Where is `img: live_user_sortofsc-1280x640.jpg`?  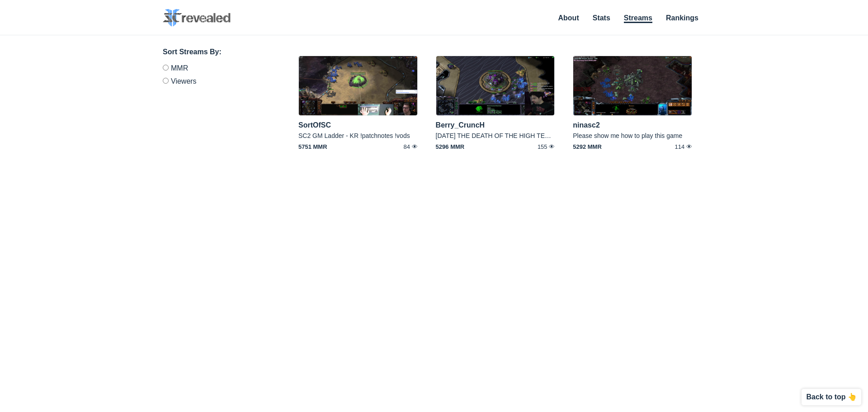
img: live_user_sortofsc-1280x640.jpg is located at coordinates (358, 86).